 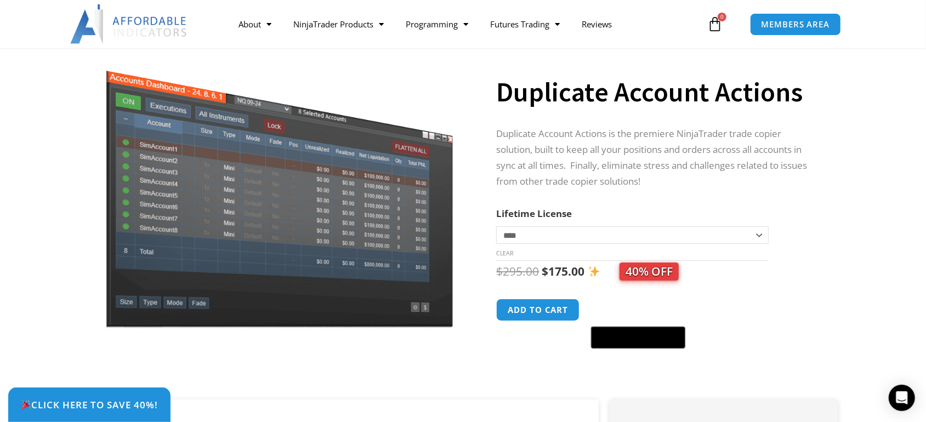 I want to click on p: Duplicate Account Actions is the premiere NinjaTrader trade copier solution, built to keep all yo..., so click(x=656, y=158).